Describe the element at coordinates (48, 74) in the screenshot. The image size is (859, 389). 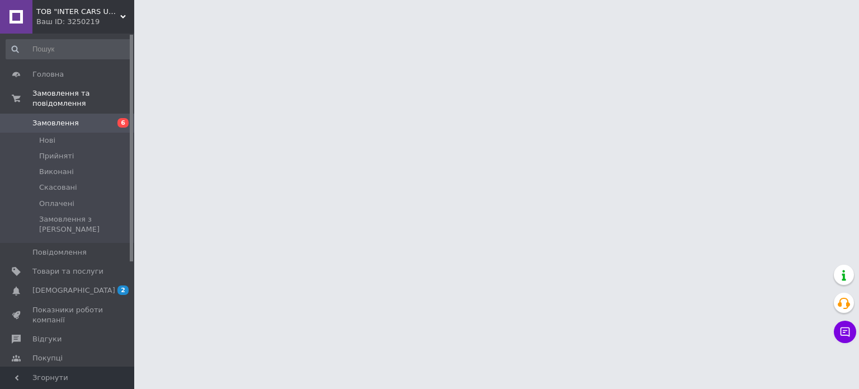
I see `span: Головна` at that location.